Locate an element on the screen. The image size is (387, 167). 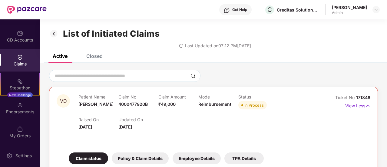
span: ₹49,000 is located at coordinates (167, 104).